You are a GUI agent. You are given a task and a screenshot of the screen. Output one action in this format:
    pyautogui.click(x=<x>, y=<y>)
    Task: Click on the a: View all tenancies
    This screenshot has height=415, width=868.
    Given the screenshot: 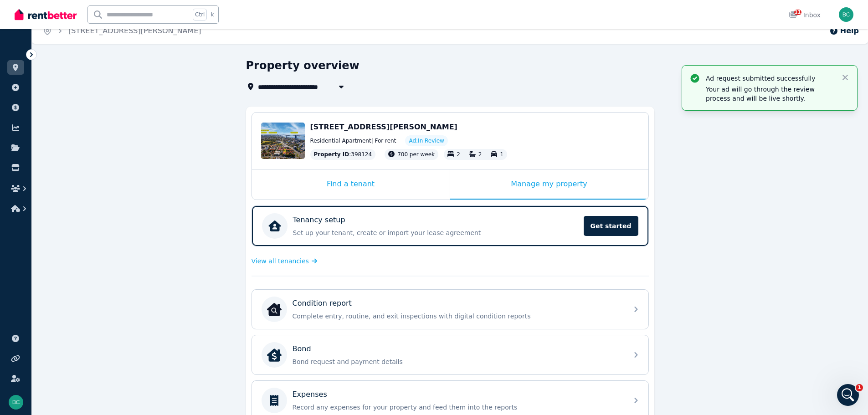 What is the action you would take?
    pyautogui.click(x=284, y=261)
    